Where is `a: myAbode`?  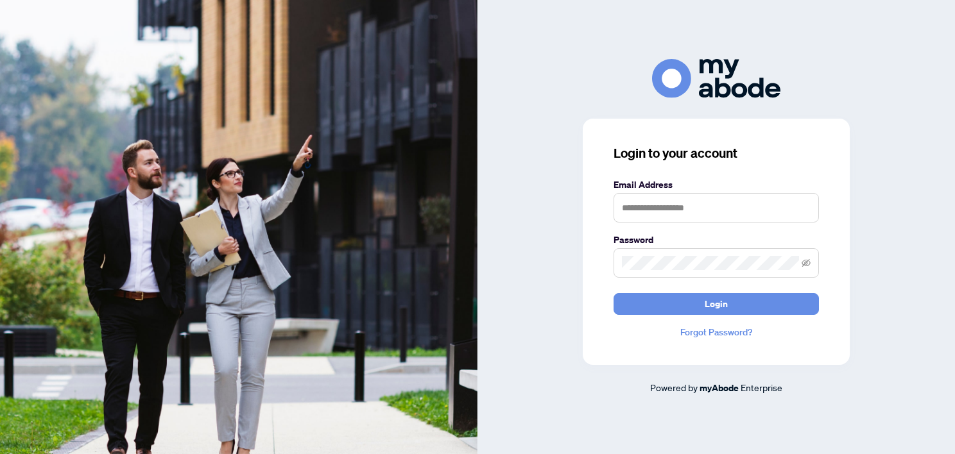
a: myAbode is located at coordinates (719, 388).